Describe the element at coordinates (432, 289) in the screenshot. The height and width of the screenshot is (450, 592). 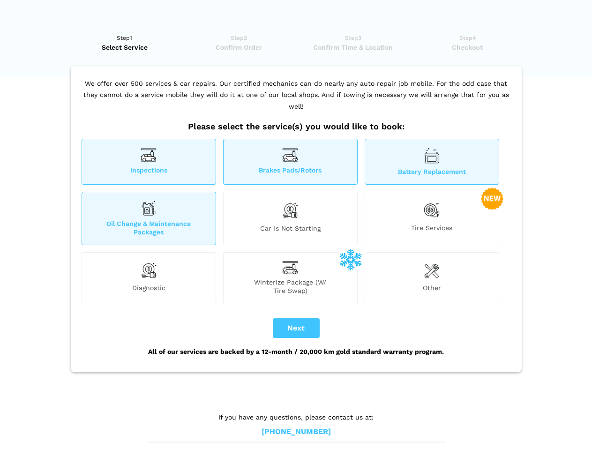
I see `span: Other` at that location.